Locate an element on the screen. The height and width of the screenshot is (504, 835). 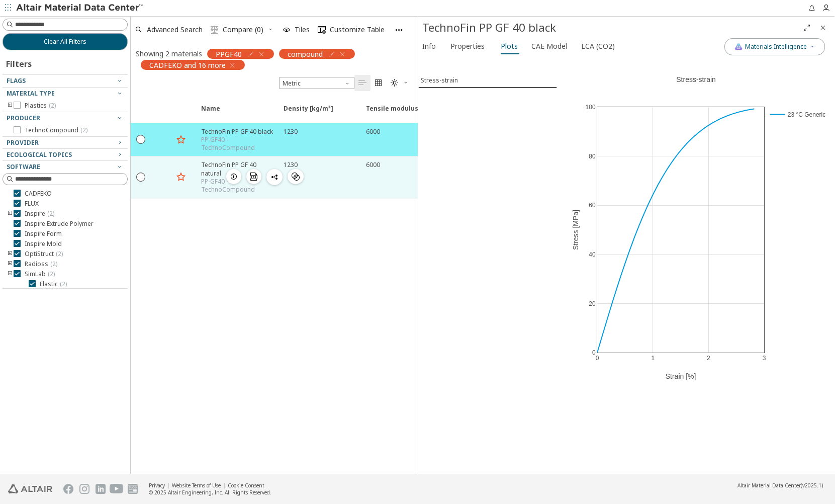
span: Ecological Topics is located at coordinates (39, 154).